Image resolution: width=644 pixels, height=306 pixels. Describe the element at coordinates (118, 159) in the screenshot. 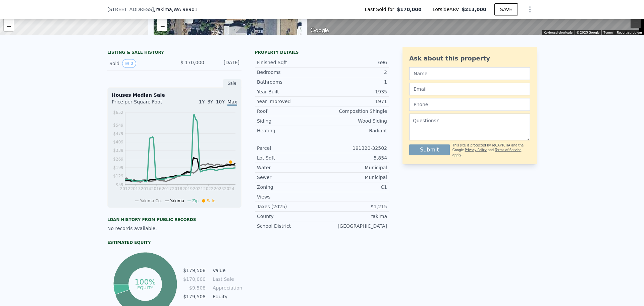

I see `tspan: $269` at that location.